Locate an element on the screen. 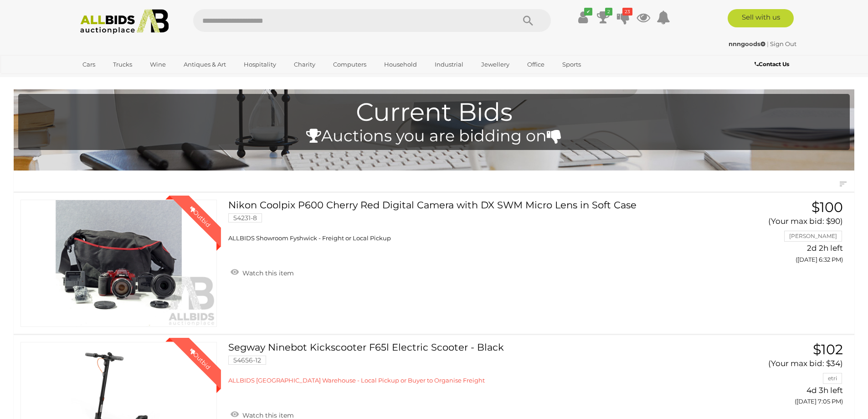 The image size is (868, 419). a: Trucks is located at coordinates (122, 64).